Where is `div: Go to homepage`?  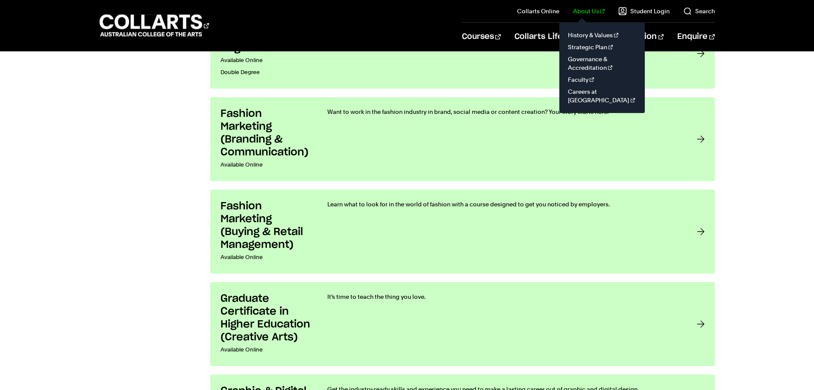
div: Go to homepage is located at coordinates (154, 25).